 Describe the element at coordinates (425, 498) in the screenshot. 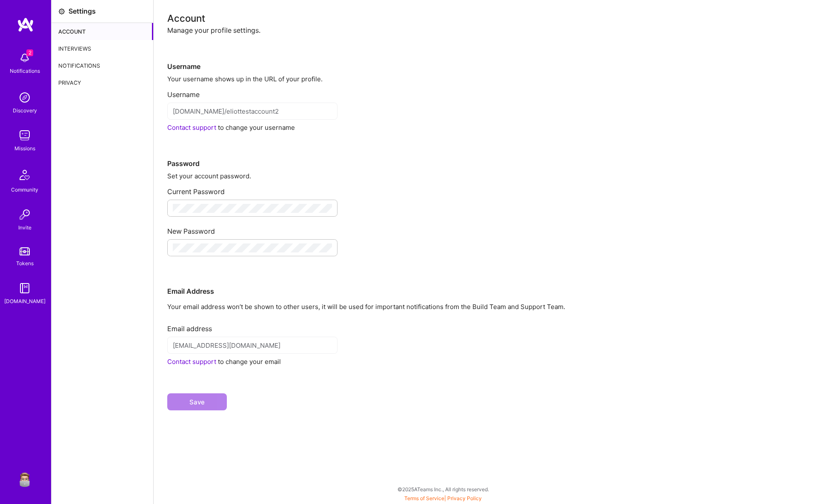

I see `a: Terms of Service` at that location.